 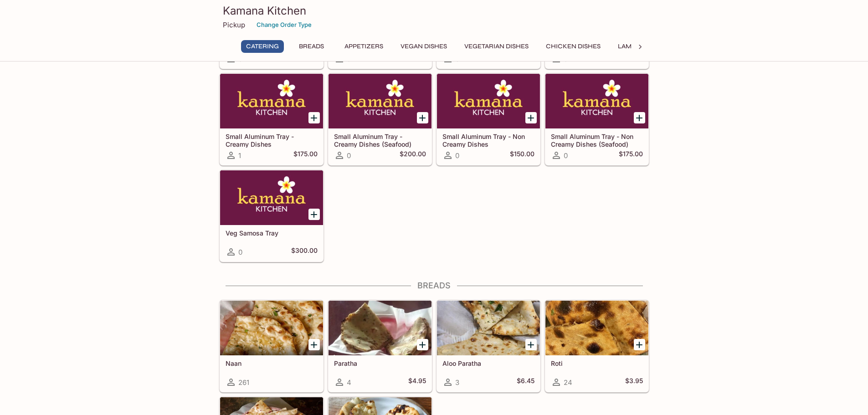 I want to click on h5: Aloo Paratha, so click(x=488, y=363).